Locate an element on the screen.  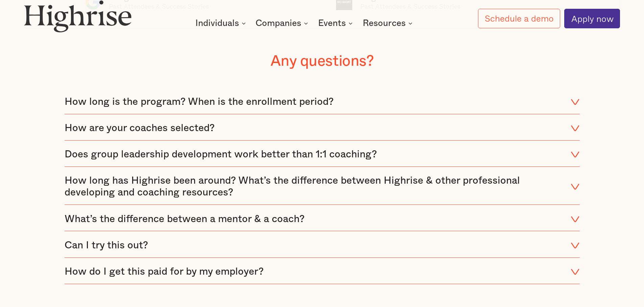
a: Apply now is located at coordinates (591, 19).